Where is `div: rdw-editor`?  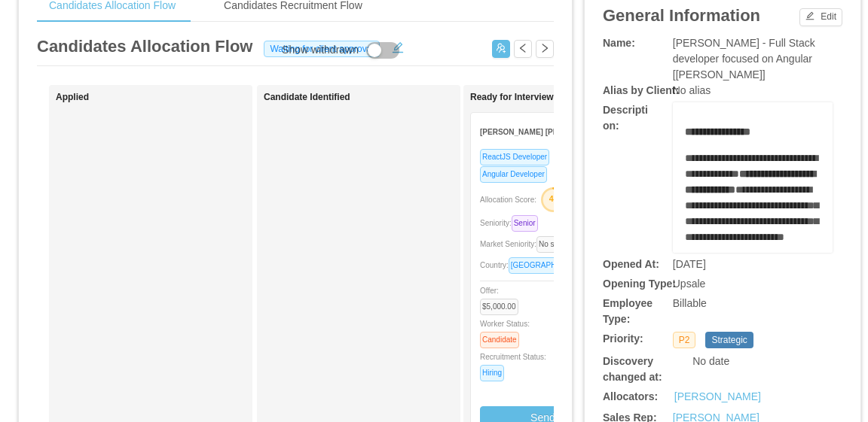 div: rdw-editor is located at coordinates (752, 199).